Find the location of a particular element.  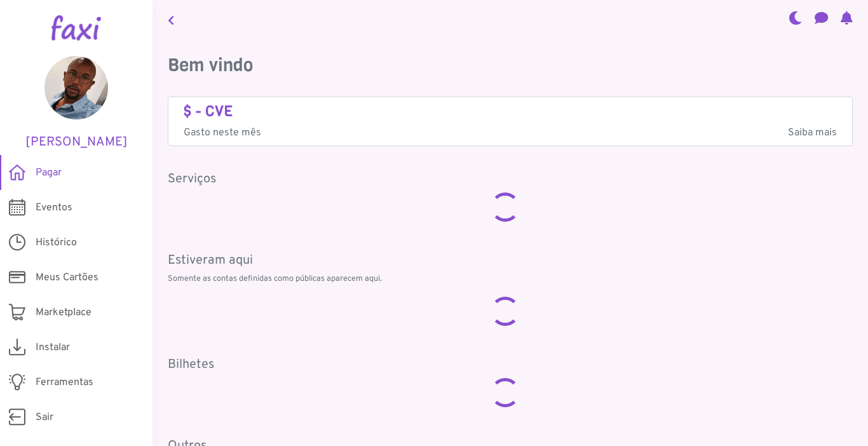

span: Eventos is located at coordinates (54, 208).